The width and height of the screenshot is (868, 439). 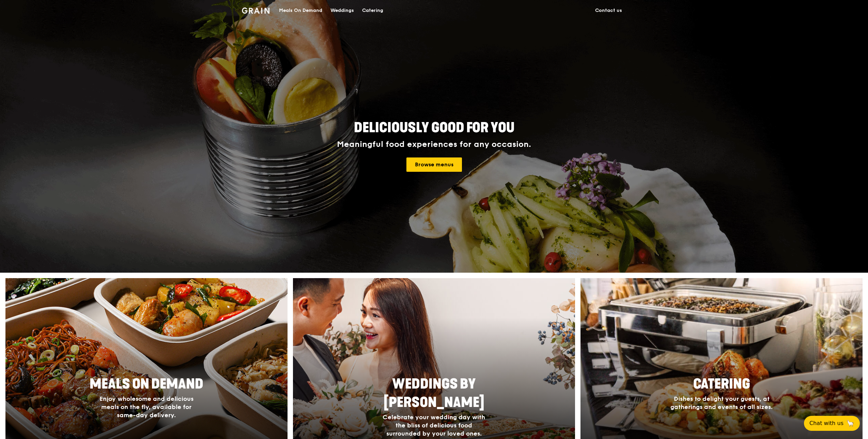 I want to click on a: Browse menus, so click(x=434, y=165).